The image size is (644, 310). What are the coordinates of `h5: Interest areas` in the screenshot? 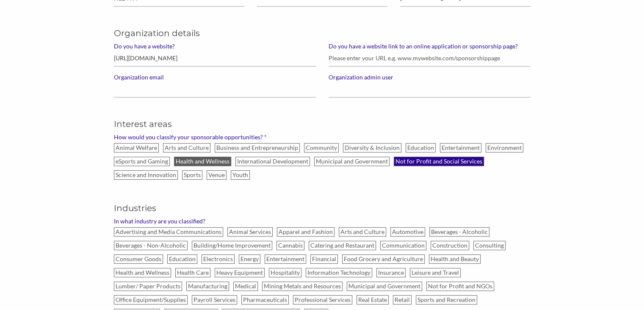 It's located at (322, 124).